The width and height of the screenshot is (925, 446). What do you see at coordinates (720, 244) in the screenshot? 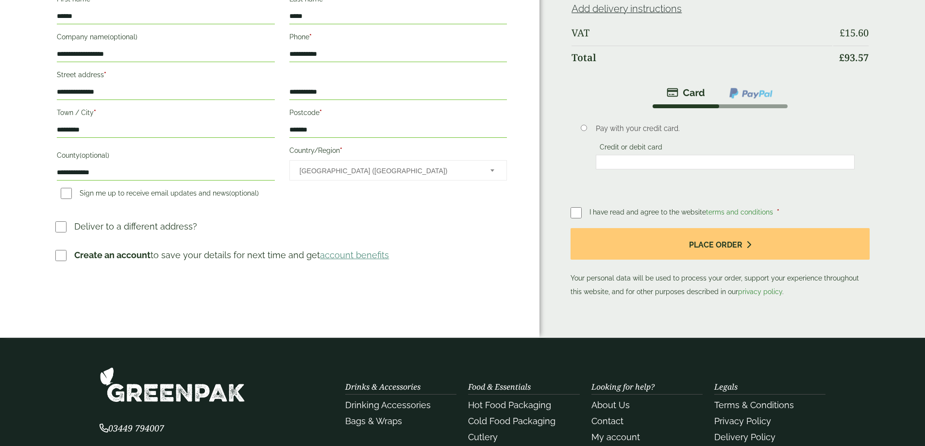
I see `button: Place order` at bounding box center [720, 244].